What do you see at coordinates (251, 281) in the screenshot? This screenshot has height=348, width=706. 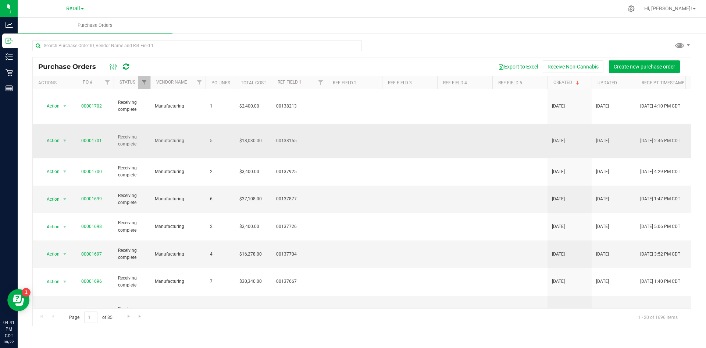 I see `span: $30,340.00` at bounding box center [251, 281].